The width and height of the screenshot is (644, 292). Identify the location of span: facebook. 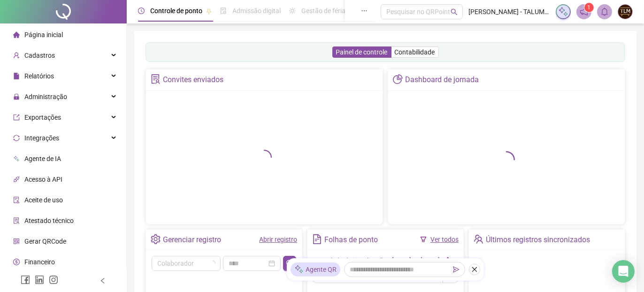
(25, 280).